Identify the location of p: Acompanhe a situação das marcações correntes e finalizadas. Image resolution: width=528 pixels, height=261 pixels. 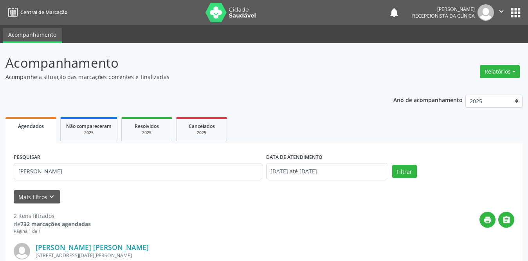
(186, 77).